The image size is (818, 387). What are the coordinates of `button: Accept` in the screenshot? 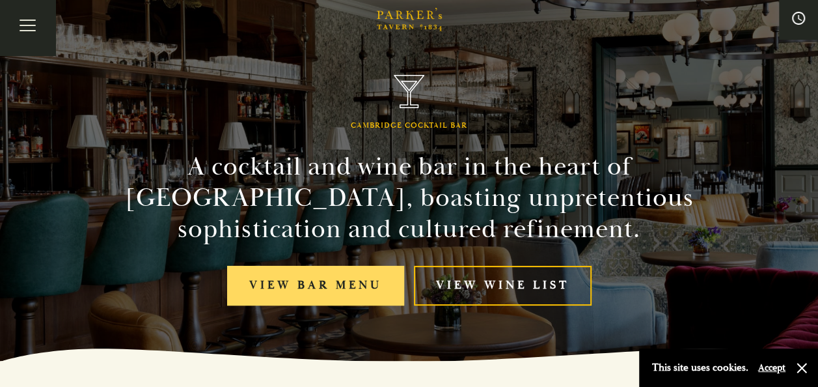 It's located at (772, 367).